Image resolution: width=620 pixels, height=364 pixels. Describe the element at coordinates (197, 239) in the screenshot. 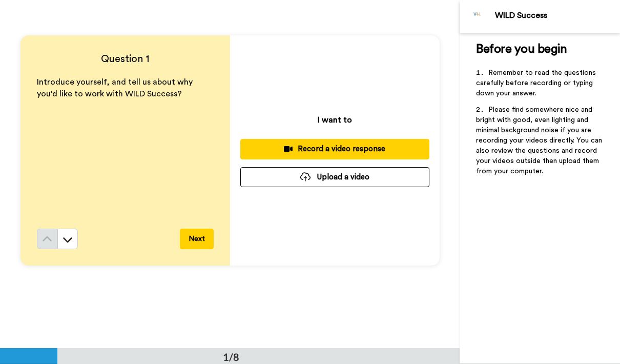

I see `button: Next` at that location.